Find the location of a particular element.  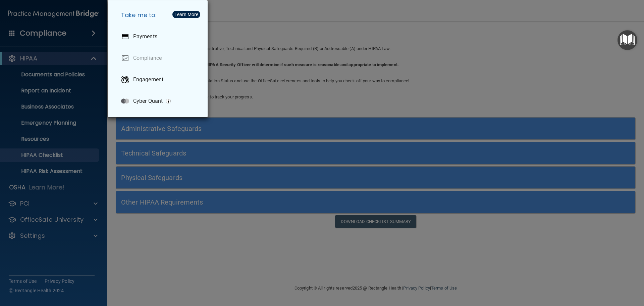

button: Learn More is located at coordinates (186, 14).